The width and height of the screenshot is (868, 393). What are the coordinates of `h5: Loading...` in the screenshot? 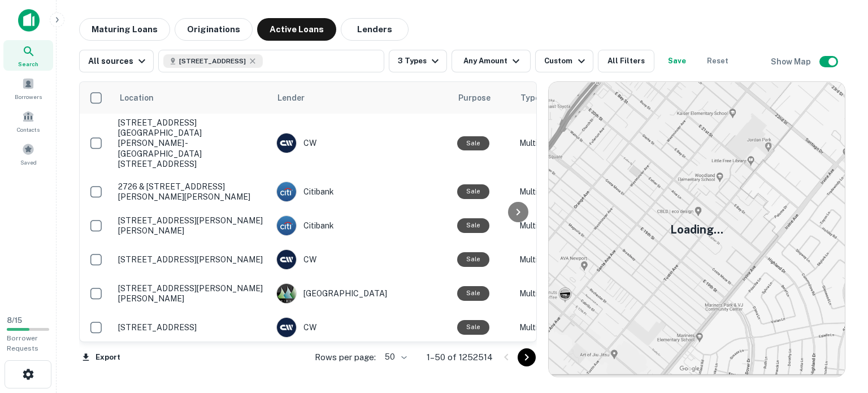 It's located at (697, 229).